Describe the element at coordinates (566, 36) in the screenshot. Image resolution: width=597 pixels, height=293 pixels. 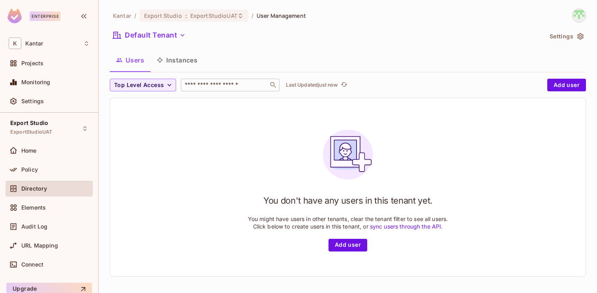
I see `button: Settings` at that location.